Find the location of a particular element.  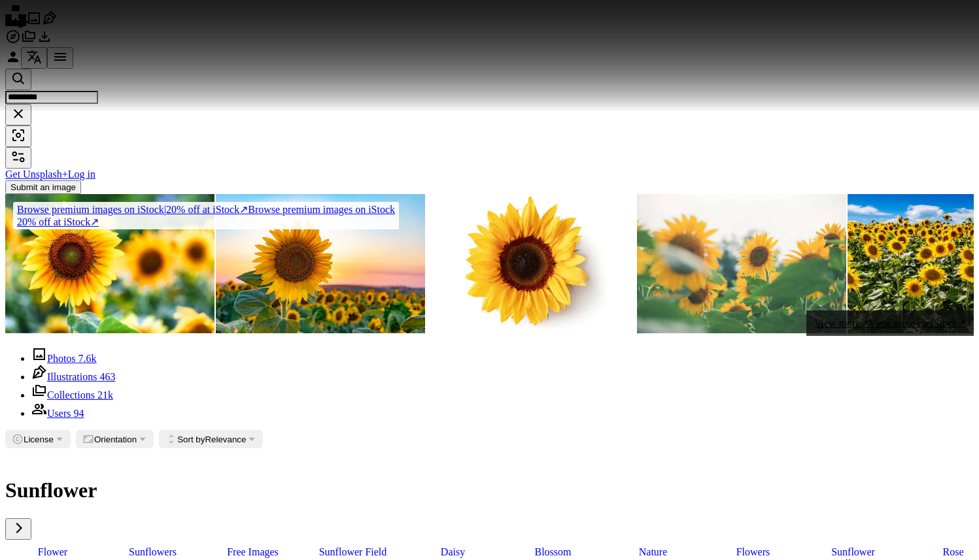

a: Browse premium images on iStock|20% off at iStock↗Browse premium images on iStock20% off at iStock↗ is located at coordinates (206, 215).